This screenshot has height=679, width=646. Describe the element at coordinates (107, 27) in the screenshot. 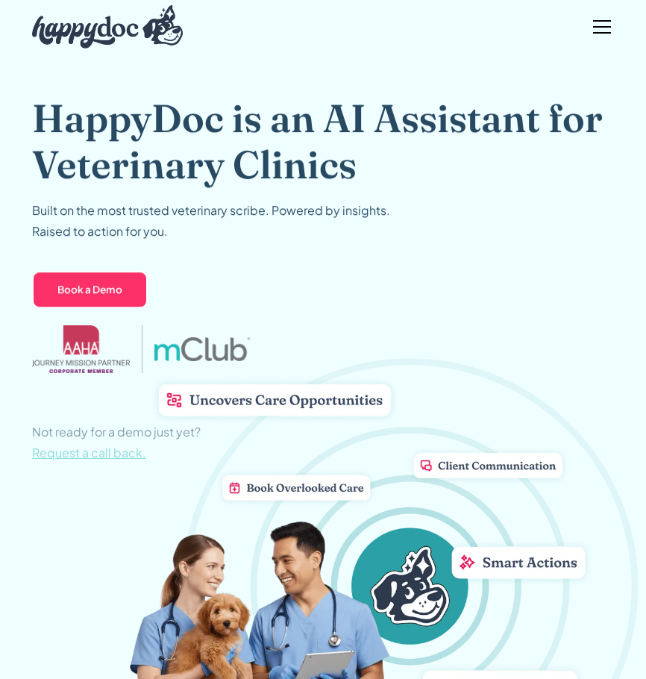

I see `img: HappyDoc Logo: A happy dog with his ear up, listening.` at that location.